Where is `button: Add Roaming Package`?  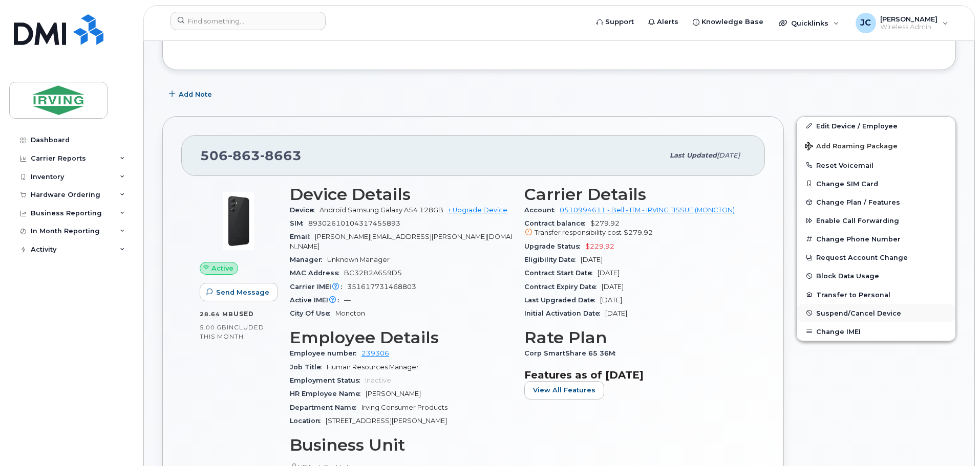
button: Add Roaming Package is located at coordinates (877, 145).